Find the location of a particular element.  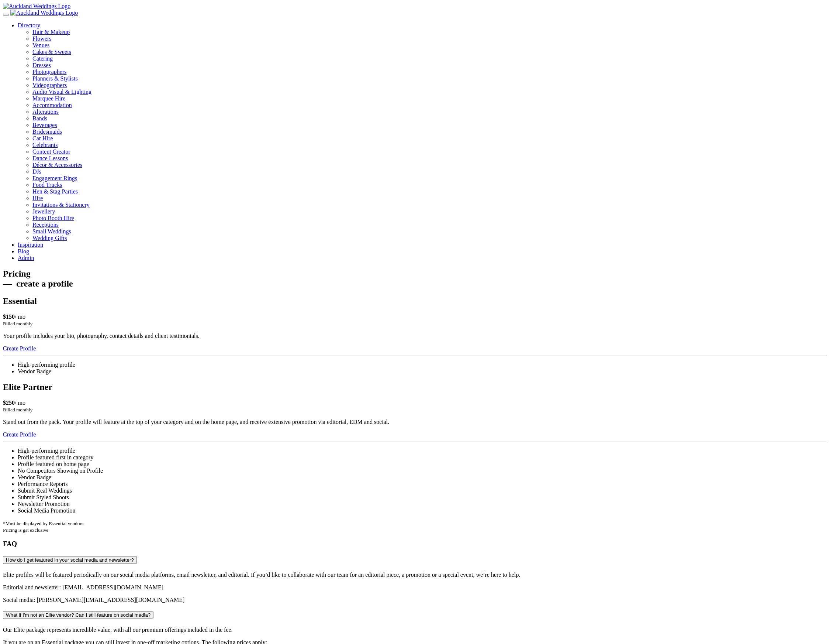

h3: FAQ is located at coordinates (415, 544).